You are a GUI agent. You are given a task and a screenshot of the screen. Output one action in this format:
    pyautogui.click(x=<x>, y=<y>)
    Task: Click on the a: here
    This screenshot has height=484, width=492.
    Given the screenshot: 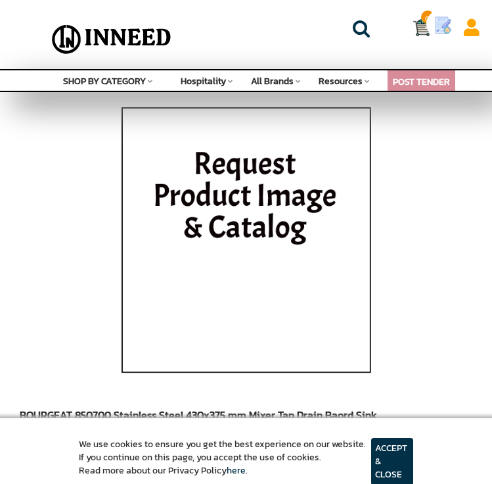 What is the action you would take?
    pyautogui.click(x=236, y=470)
    